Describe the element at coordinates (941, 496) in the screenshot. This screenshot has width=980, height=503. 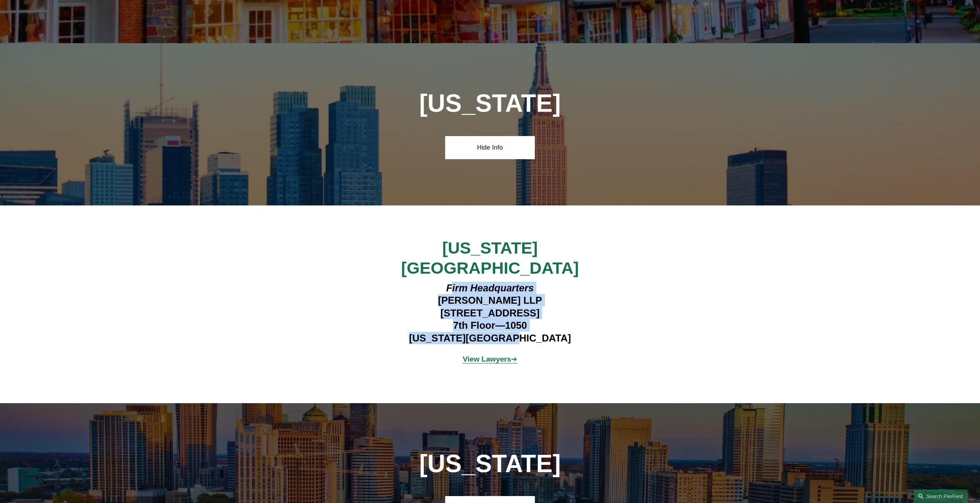
I see `a: Search this site` at that location.